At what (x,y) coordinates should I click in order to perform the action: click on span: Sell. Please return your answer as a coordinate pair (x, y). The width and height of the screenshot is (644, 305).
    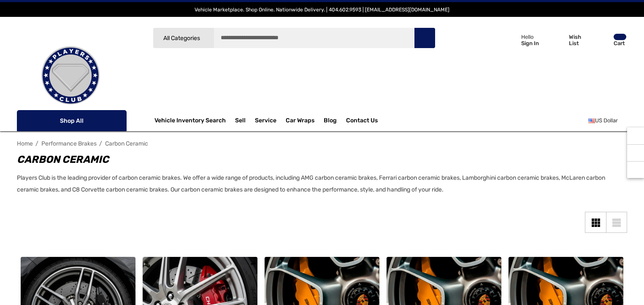
    Looking at the image, I should click on (240, 121).